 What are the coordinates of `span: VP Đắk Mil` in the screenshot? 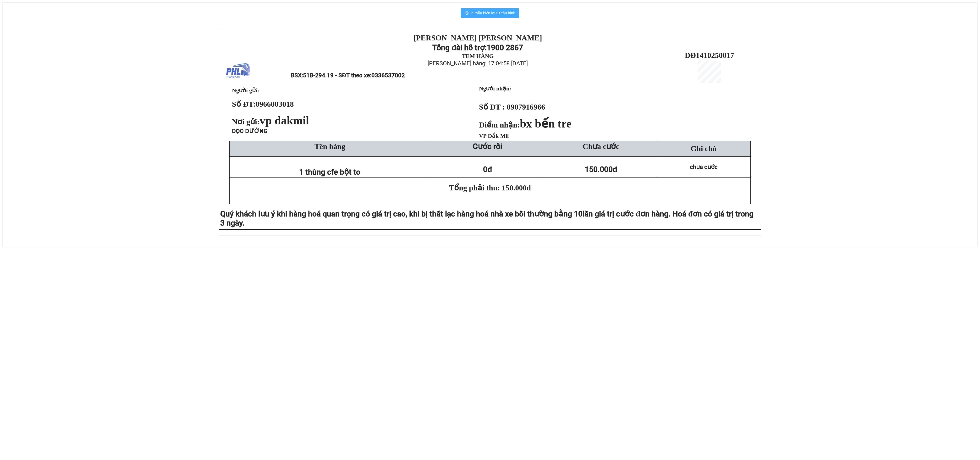 It's located at (494, 136).